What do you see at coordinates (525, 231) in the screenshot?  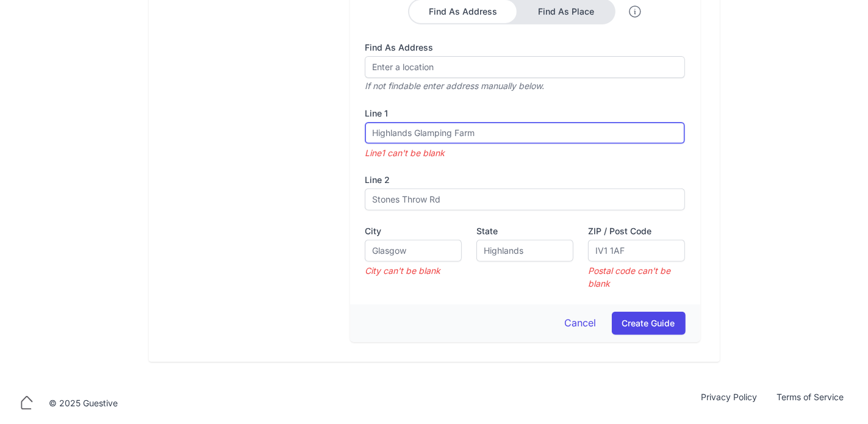 I see `label: State` at bounding box center [525, 231].